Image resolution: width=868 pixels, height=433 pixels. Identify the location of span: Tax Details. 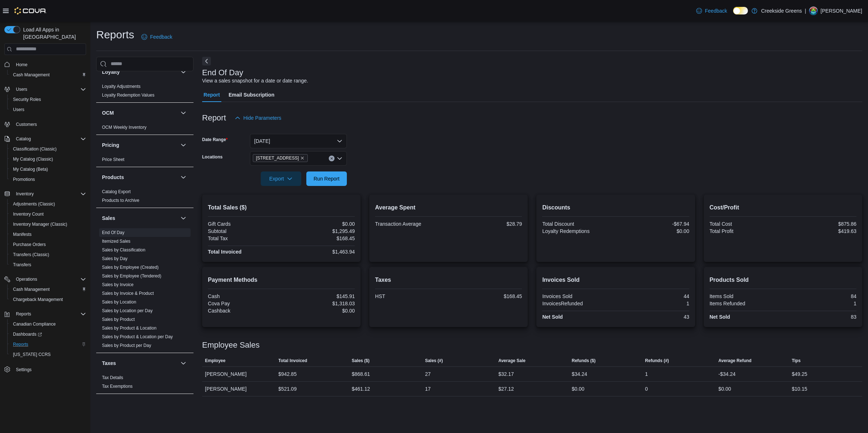
(113, 377).